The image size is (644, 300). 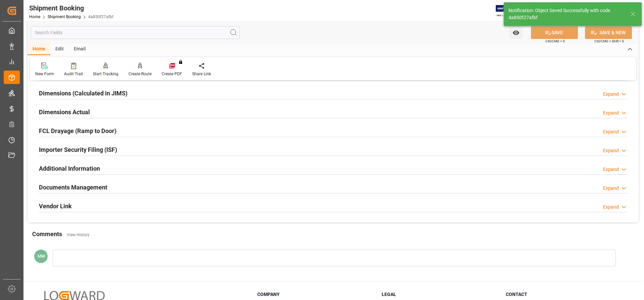 What do you see at coordinates (73, 186) in the screenshot?
I see `h2: Documents Management` at bounding box center [73, 186].